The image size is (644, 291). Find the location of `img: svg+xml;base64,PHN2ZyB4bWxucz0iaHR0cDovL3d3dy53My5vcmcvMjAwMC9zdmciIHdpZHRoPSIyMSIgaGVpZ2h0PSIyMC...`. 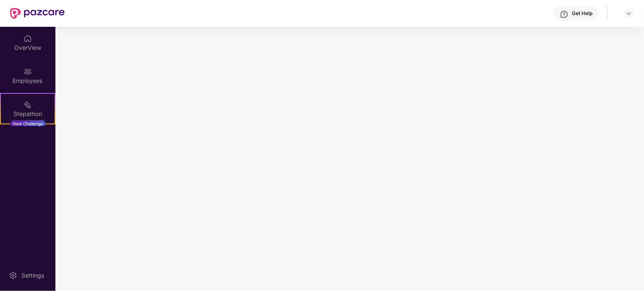

img: svg+xml;base64,PHN2ZyB4bWxucz0iaHR0cDovL3d3dy53My5vcmcvMjAwMC9zdmciIHdpZHRoPSIyMSIgaGVpZ2h0PSIyMC... is located at coordinates (28, 105).